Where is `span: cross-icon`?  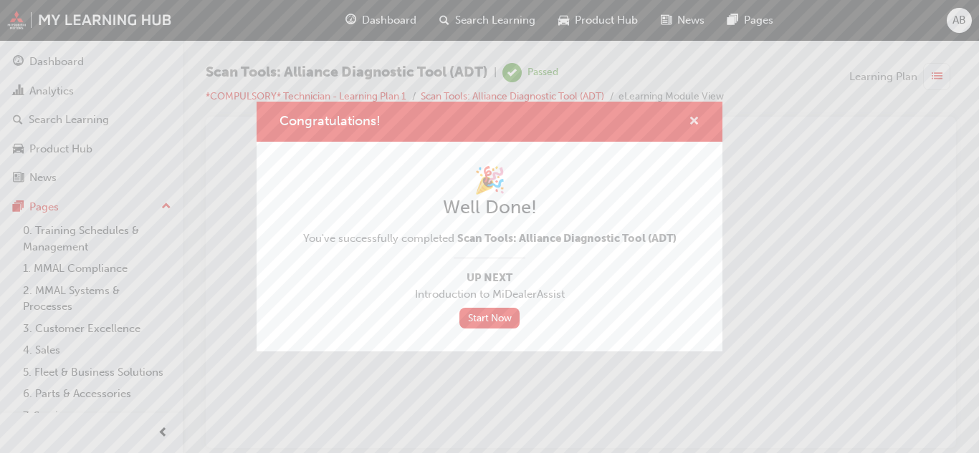 span: cross-icon is located at coordinates (693, 123).